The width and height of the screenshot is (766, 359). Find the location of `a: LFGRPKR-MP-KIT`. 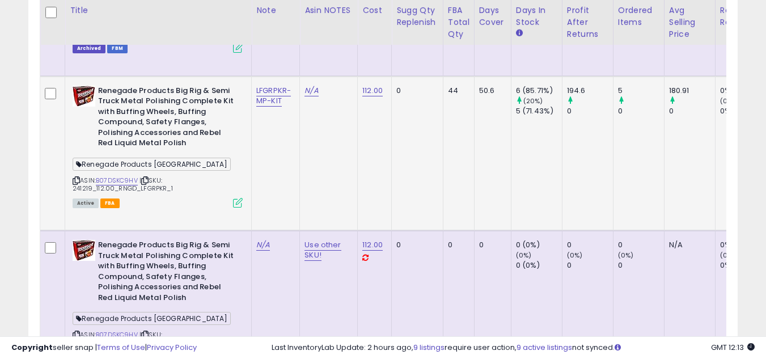

a: LFGRPKR-MP-KIT is located at coordinates (273, 96).